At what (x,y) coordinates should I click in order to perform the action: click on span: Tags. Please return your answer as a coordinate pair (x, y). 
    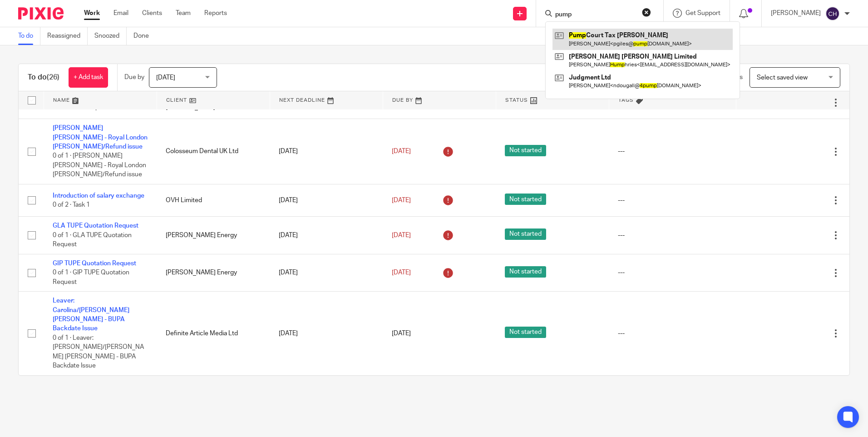
    Looking at the image, I should click on (626, 100).